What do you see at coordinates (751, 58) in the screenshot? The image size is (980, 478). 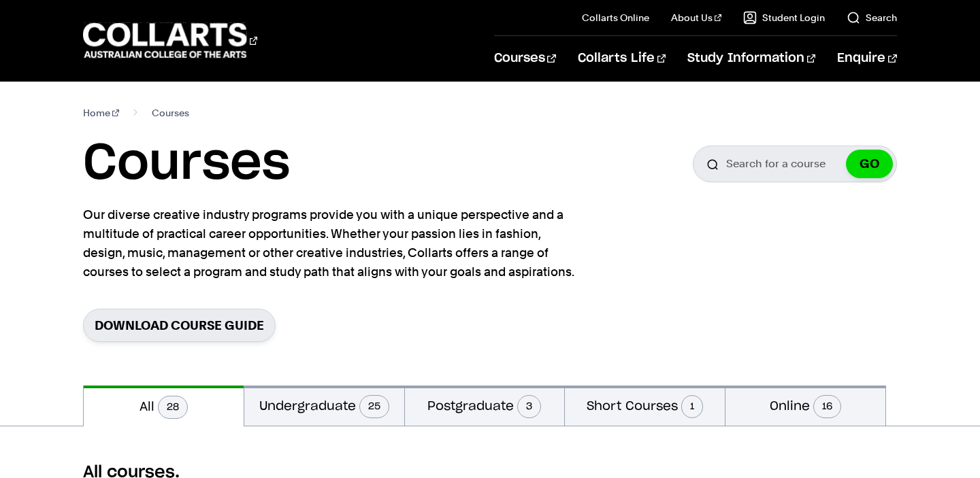 I see `a: Study Information` at bounding box center [751, 58].